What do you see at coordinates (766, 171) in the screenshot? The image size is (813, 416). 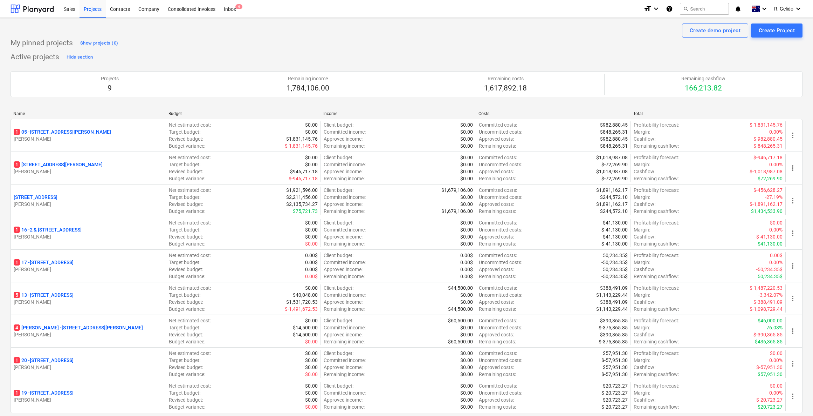 I see `p: $-1,018,987.08` at bounding box center [766, 171].